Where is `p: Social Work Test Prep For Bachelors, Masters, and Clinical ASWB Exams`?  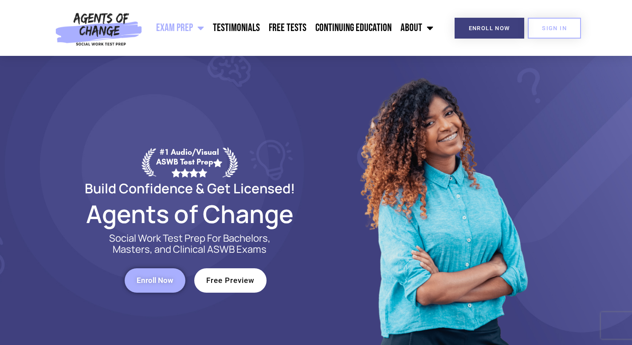
p: Social Work Test Prep For Bachelors, Masters, and Clinical ASWB Exams is located at coordinates (190, 244).